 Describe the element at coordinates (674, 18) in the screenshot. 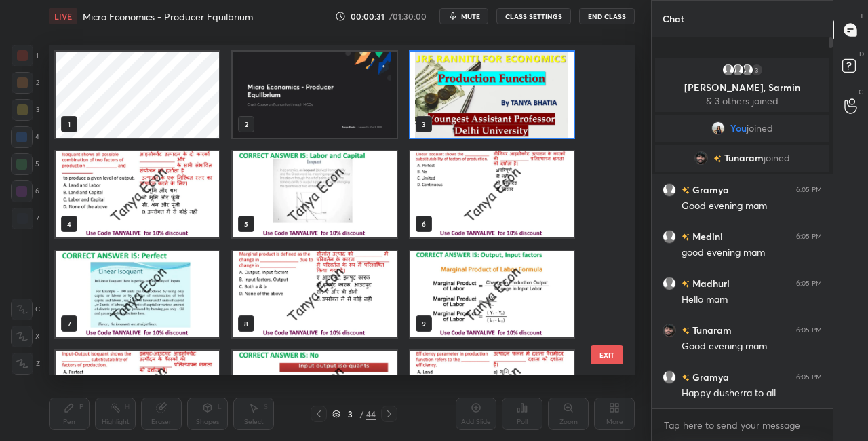

I see `p: Chat` at that location.